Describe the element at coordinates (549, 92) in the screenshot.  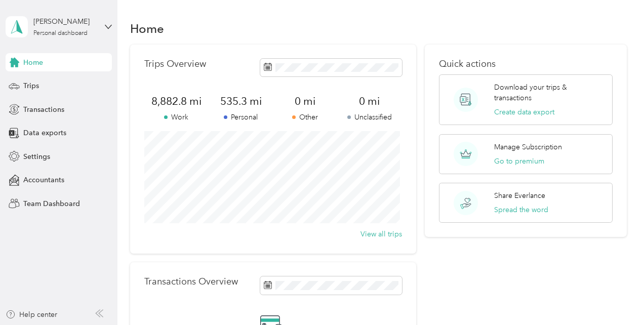
I see `p: Download your trips & transactions` at that location.